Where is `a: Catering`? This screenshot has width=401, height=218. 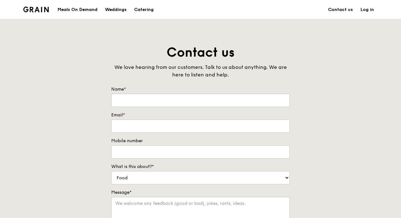
a: Catering is located at coordinates (144, 10).